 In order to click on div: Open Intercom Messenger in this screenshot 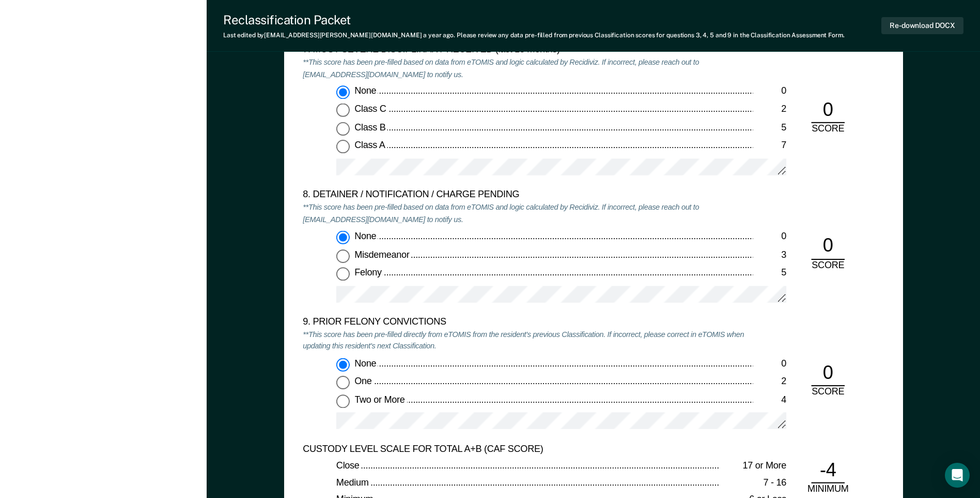, I will do `click(958, 475)`.